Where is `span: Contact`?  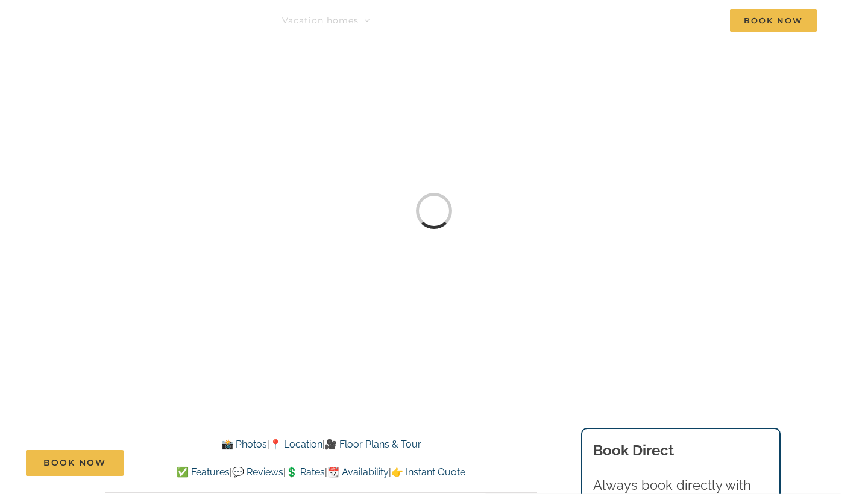
span: Contact is located at coordinates (683, 20).